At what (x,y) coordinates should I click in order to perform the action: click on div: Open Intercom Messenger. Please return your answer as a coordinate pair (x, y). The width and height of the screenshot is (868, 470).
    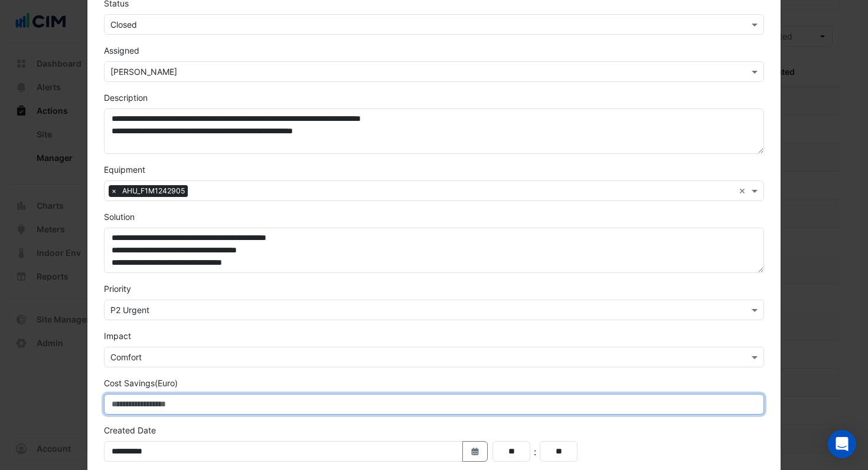
    Looking at the image, I should click on (842, 444).